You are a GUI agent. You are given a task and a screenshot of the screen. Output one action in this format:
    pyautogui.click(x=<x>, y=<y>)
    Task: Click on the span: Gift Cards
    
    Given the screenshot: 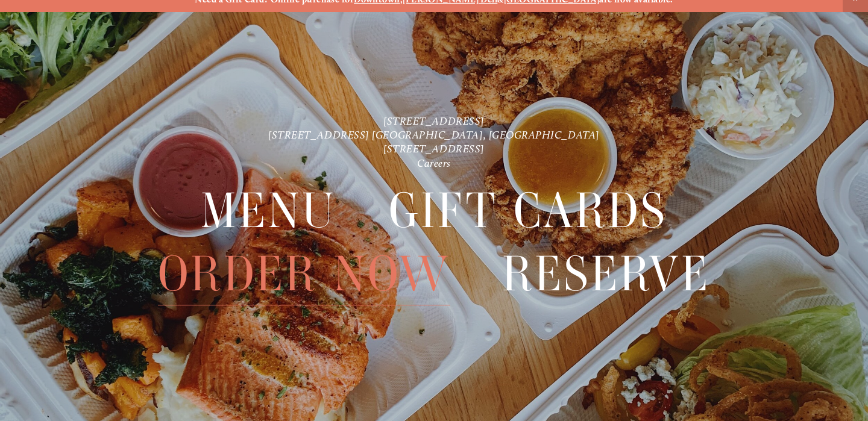 What is the action you would take?
    pyautogui.click(x=528, y=211)
    